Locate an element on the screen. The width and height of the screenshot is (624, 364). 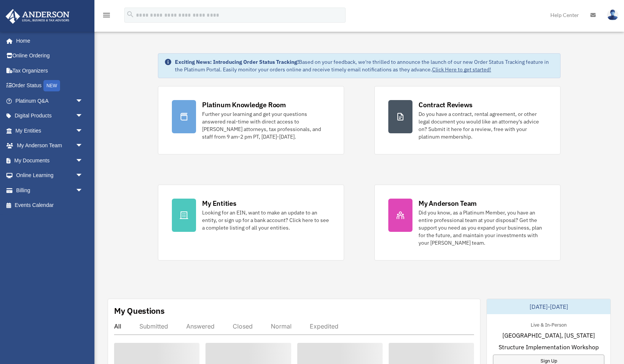
a: Events Calendar is located at coordinates (50, 205).